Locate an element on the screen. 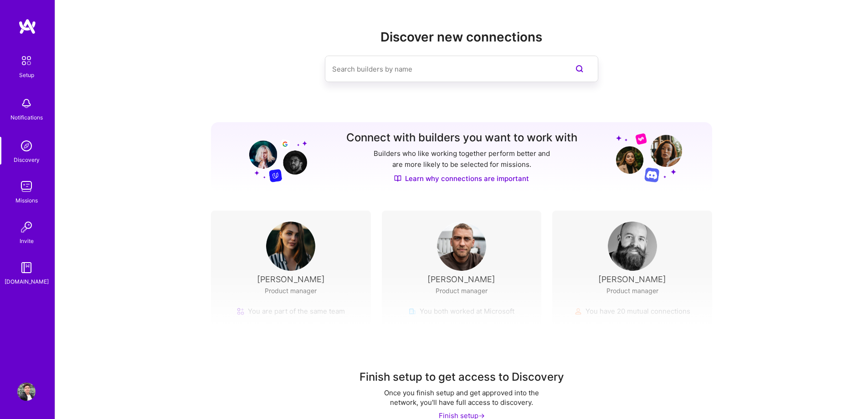 The width and height of the screenshot is (868, 419). img: teamwork is located at coordinates (26, 187).